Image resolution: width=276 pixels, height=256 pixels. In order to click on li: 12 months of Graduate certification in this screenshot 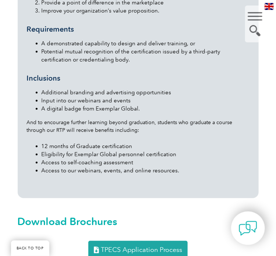, I will do `click(145, 146)`.